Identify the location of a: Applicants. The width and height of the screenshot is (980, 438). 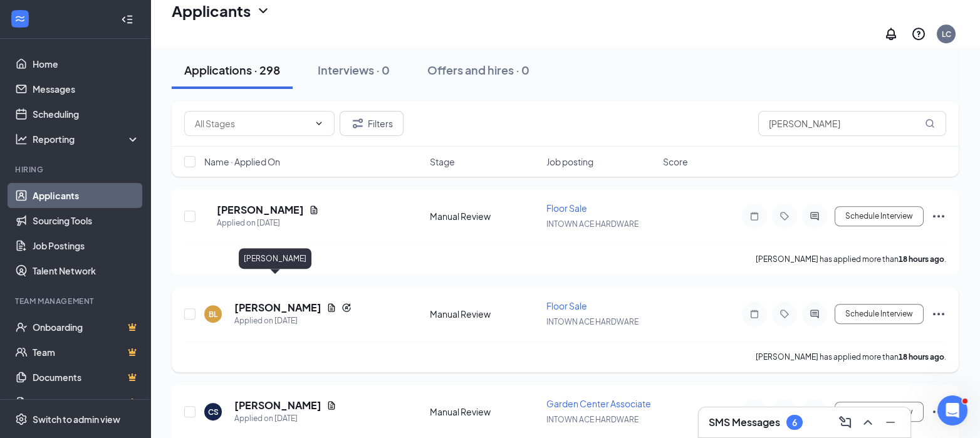
(86, 195).